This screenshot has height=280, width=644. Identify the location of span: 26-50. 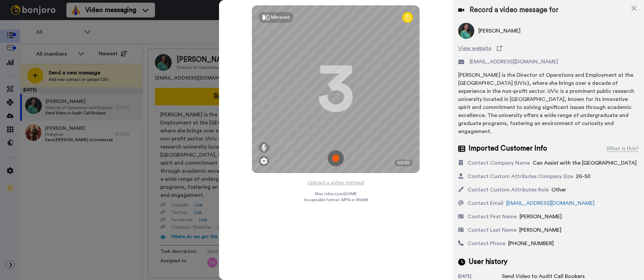
(583, 176).